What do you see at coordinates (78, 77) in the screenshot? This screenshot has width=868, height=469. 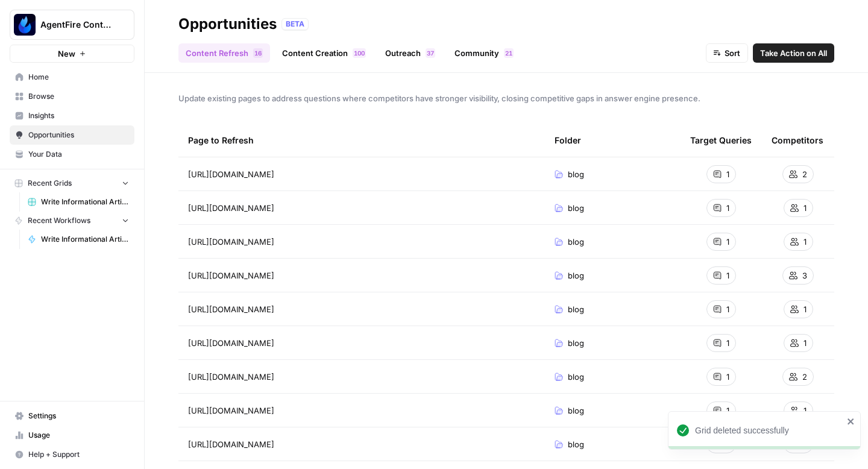 I see `span: Home` at bounding box center [78, 77].